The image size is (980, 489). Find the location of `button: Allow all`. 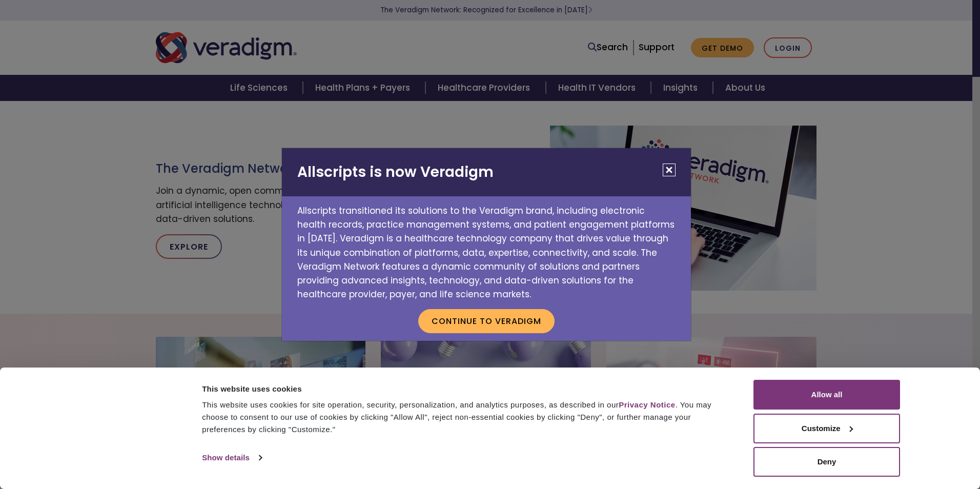

button: Allow all is located at coordinates (827, 395).